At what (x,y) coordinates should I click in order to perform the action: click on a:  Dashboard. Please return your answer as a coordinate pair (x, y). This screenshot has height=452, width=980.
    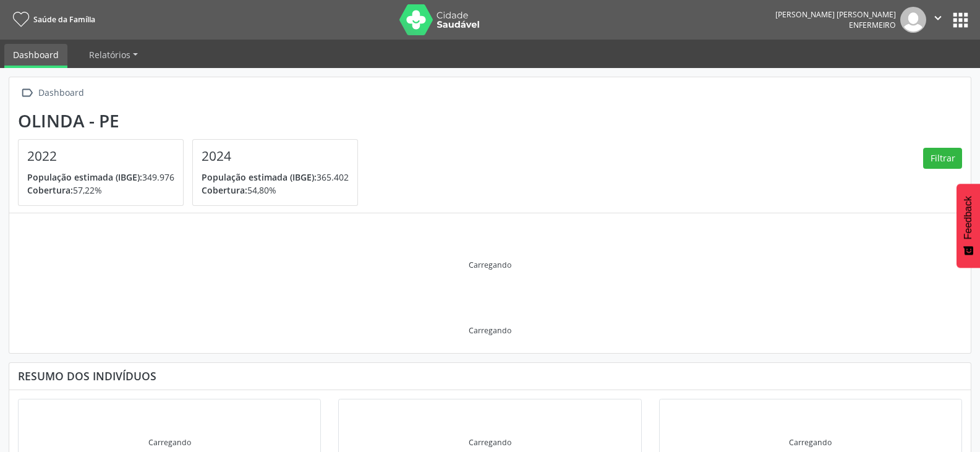
    Looking at the image, I should click on (52, 93).